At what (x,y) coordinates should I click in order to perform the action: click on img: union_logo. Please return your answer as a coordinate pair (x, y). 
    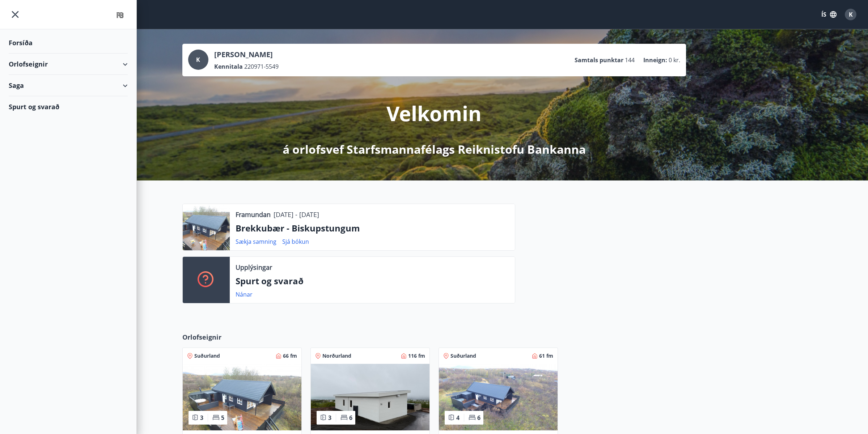
    Looking at the image, I should click on (120, 15).